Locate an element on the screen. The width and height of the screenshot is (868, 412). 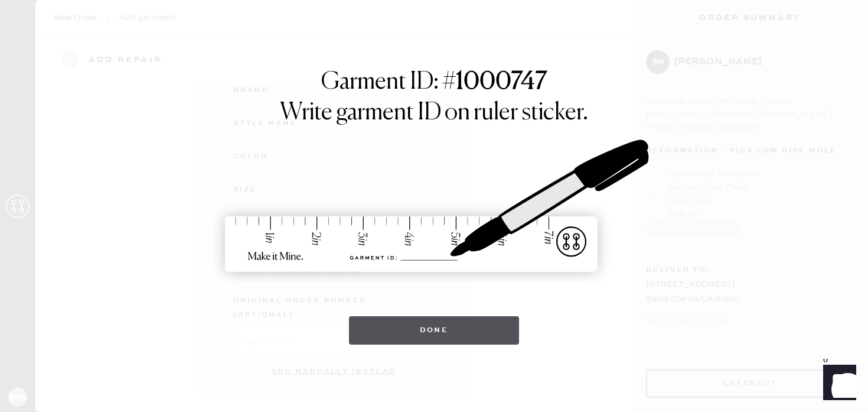
img: ruler-sticker-sharpie.svg is located at coordinates (434, 206).